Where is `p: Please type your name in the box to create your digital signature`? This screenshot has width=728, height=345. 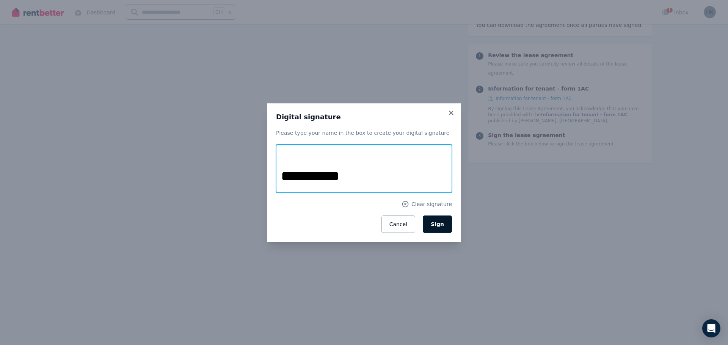 p: Please type your name in the box to create your digital signature is located at coordinates (364, 133).